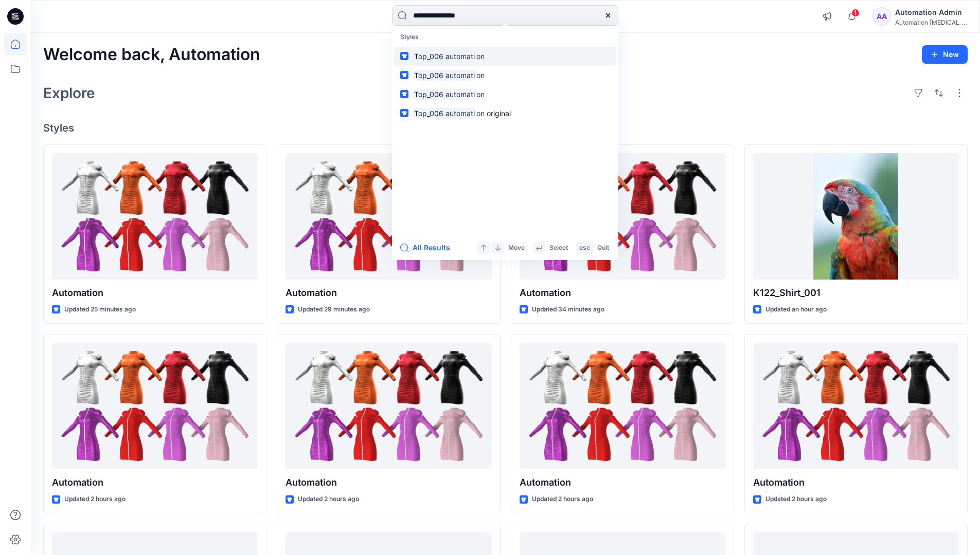 The image size is (980, 555). What do you see at coordinates (505, 113) in the screenshot?
I see `a: Top_006 automation original` at bounding box center [505, 113].